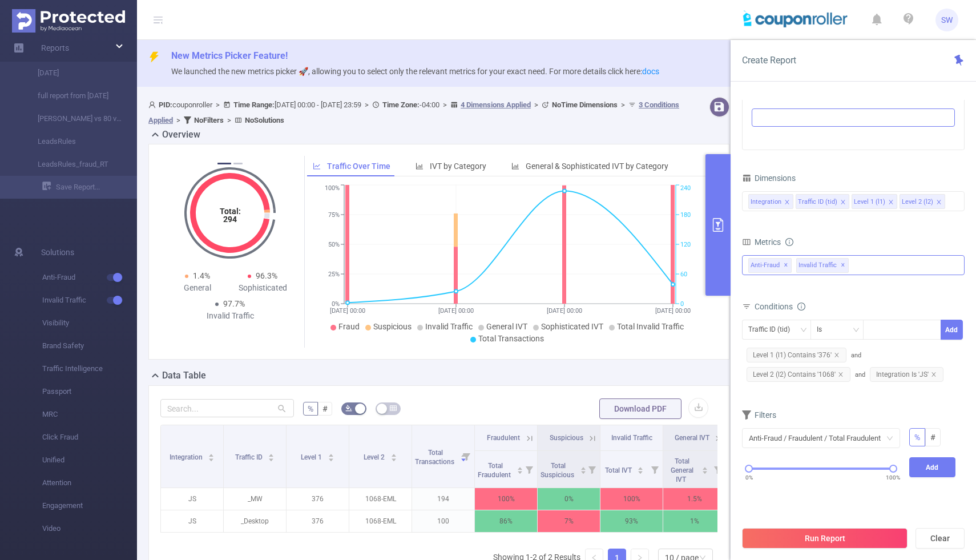  Describe the element at coordinates (818, 202) in the screenshot. I see `div: Traffic ID (tid)` at that location.